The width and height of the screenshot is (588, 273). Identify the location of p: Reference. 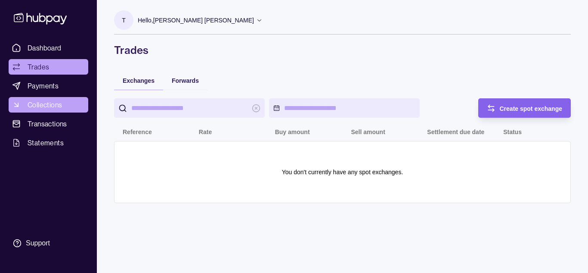
(137, 132).